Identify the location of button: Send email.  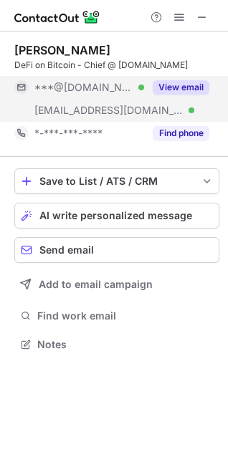
(117, 250).